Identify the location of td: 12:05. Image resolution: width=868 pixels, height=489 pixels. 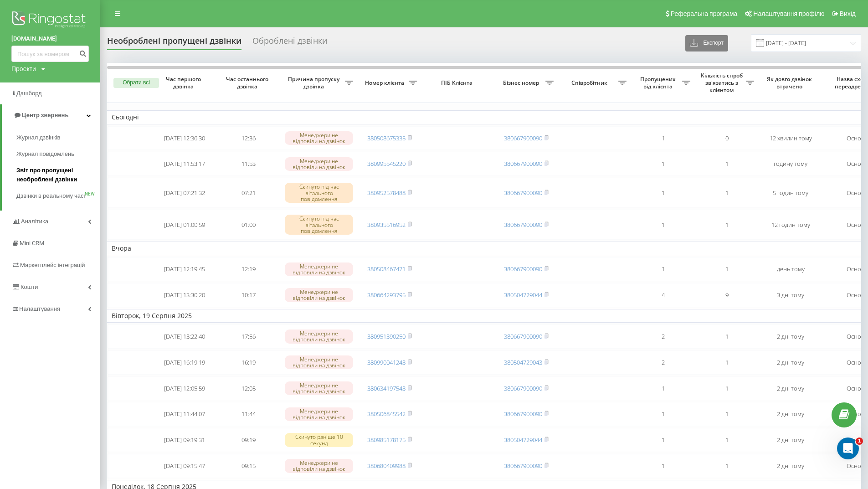
(249, 388).